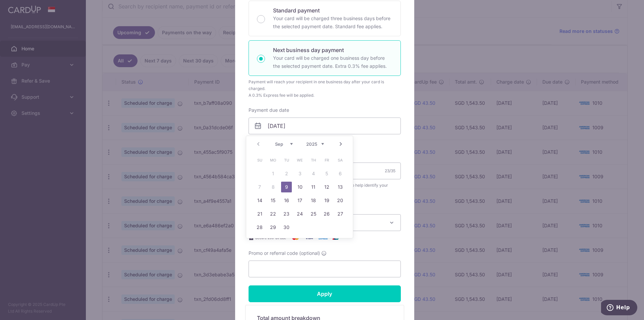 The image size is (644, 320). I want to click on div: Payment will reach your recipient in one business day after your card is charged., so click(325, 85).